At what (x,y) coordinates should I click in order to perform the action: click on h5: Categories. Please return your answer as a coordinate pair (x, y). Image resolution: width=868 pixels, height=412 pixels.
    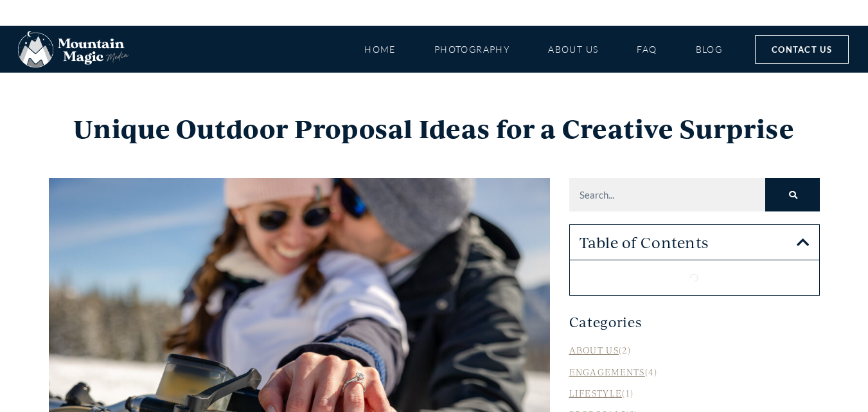
    Looking at the image, I should click on (695, 321).